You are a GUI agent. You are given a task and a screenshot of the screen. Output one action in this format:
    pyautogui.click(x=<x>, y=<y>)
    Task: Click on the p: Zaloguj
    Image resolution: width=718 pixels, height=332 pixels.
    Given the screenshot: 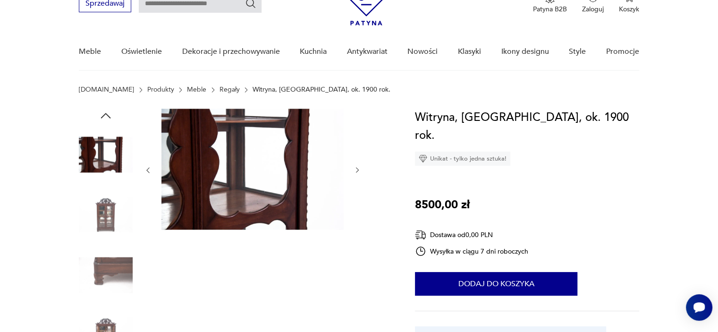 What is the action you would take?
    pyautogui.click(x=593, y=9)
    